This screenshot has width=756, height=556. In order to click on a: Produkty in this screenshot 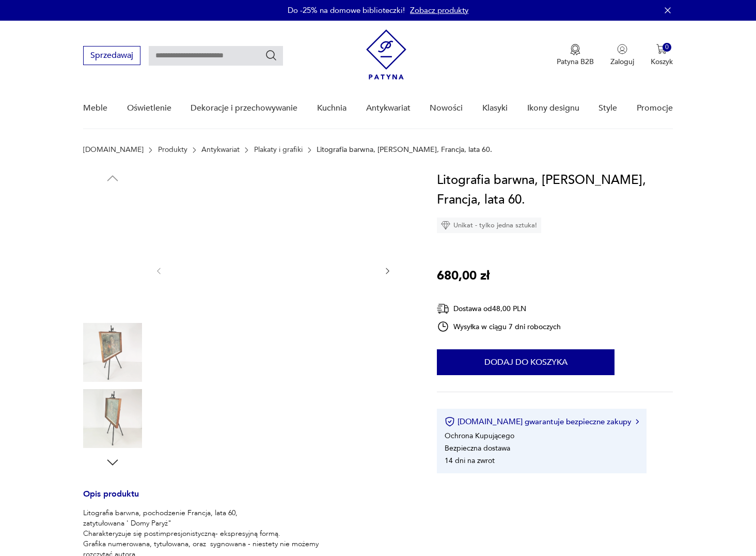, I will do `click(173, 150)`.